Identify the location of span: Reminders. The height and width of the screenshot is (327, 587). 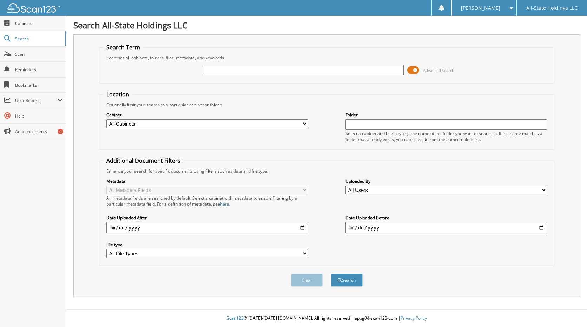
(39, 70).